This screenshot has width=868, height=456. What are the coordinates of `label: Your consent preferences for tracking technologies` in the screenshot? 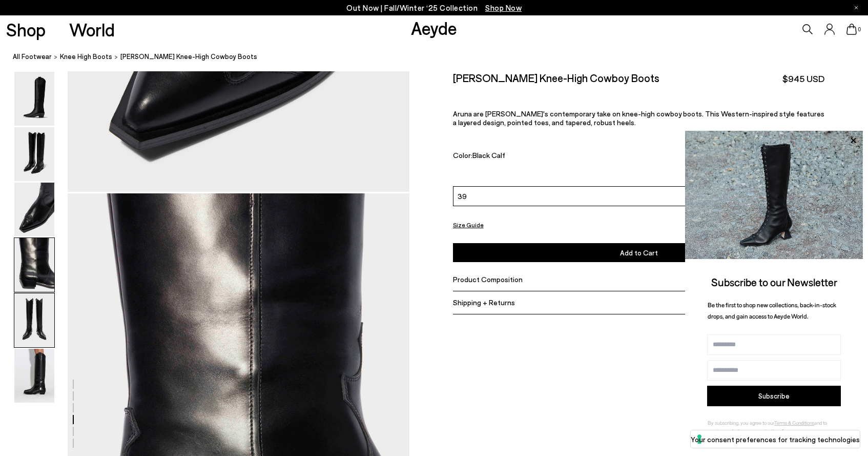 It's located at (776, 439).